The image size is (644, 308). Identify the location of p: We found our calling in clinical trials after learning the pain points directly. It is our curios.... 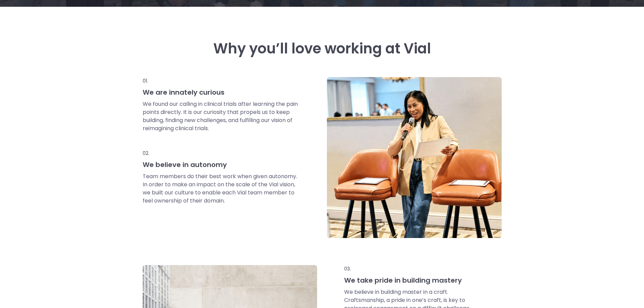
(221, 116).